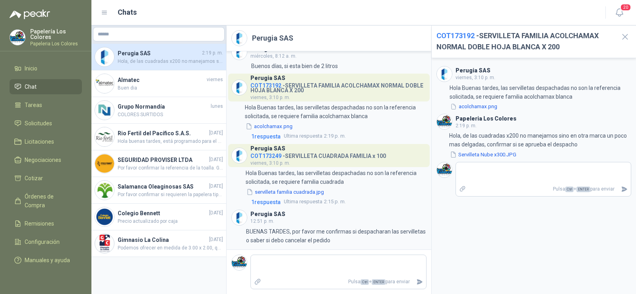 Image resolution: width=636 pixels, height=294 pixels. I want to click on a: Solicitudes, so click(46, 123).